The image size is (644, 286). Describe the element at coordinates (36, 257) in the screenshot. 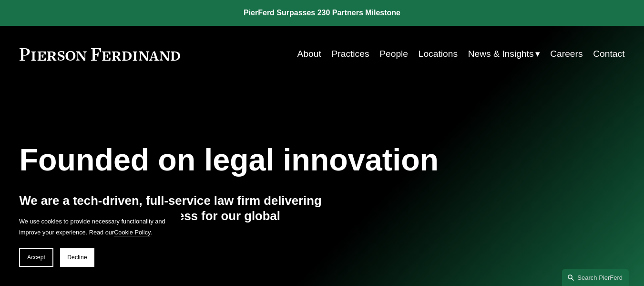

I see `span: Accept` at that location.